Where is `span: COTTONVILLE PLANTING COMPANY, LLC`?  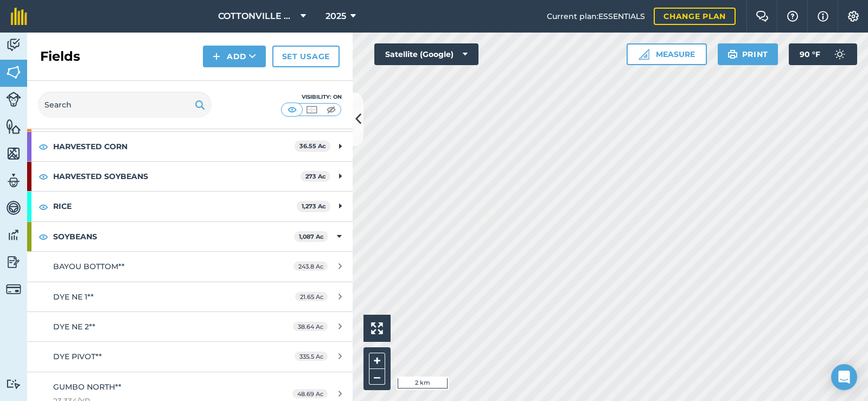 span: COTTONVILLE PLANTING COMPANY, LLC is located at coordinates (257, 17).